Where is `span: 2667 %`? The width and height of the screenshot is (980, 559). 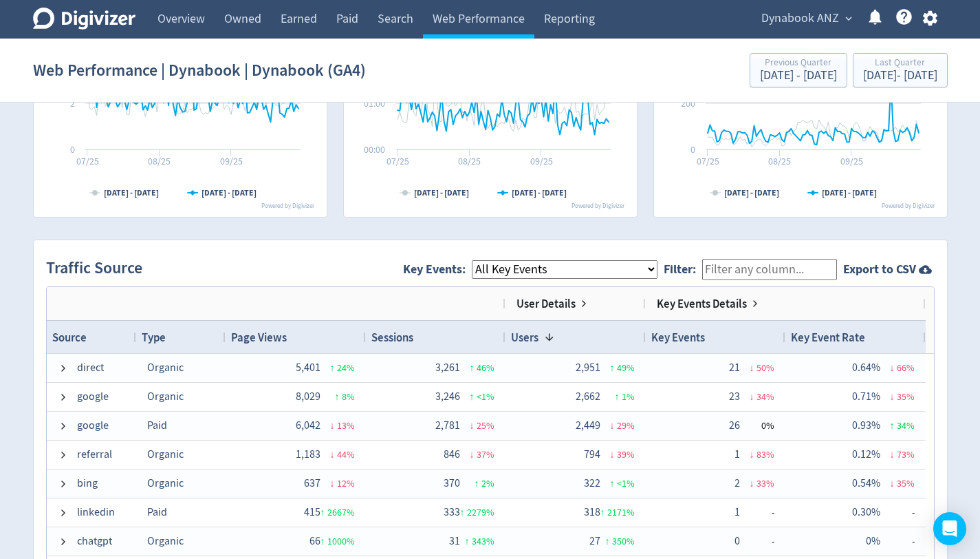
span: 2667 % is located at coordinates (341, 512).